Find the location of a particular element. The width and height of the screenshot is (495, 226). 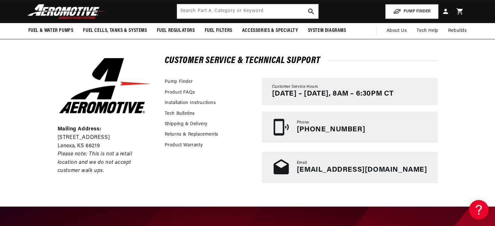

span: Accessories & Specialty is located at coordinates (270, 31).